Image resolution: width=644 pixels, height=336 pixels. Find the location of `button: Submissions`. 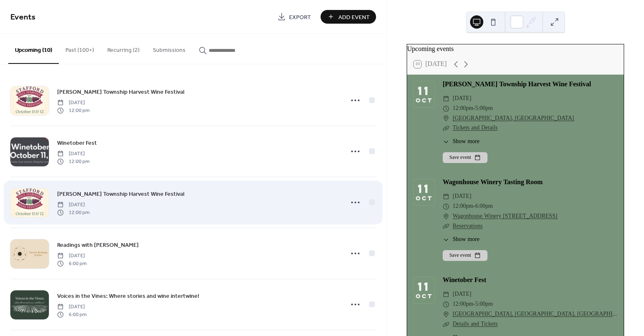

button: Submissions is located at coordinates (169, 48).